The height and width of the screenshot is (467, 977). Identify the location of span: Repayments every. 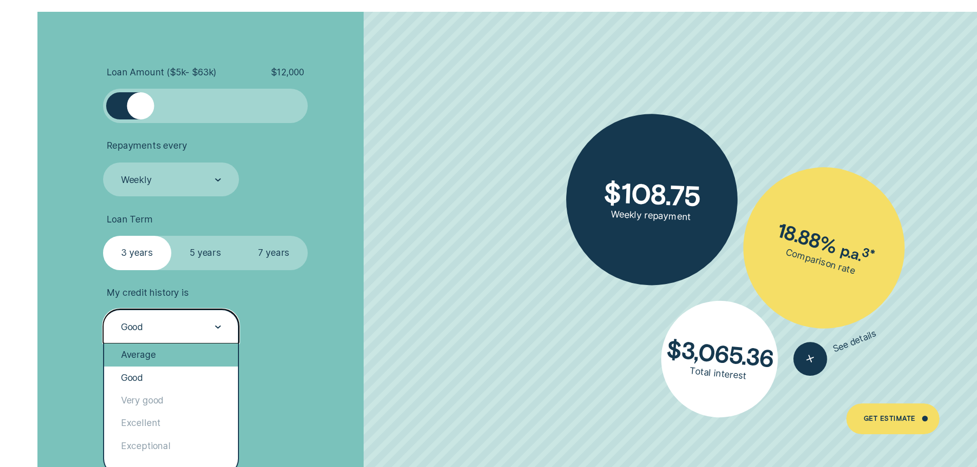
(147, 146).